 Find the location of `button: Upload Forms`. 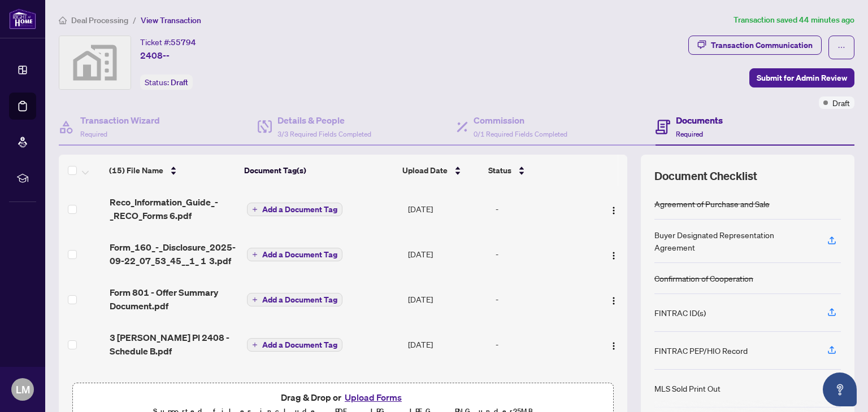

button: Upload Forms is located at coordinates (373, 398).